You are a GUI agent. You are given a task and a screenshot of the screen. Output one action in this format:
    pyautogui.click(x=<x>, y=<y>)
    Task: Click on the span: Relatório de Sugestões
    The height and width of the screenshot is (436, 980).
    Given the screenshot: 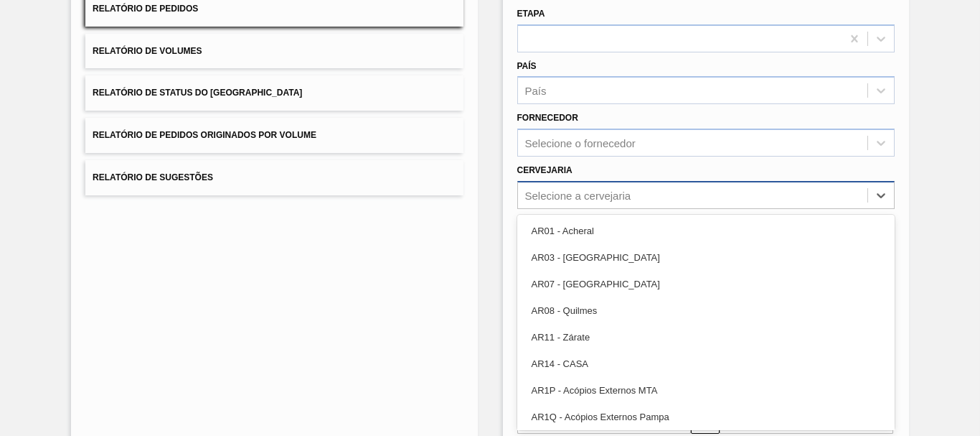 What is the action you would take?
    pyautogui.click(x=153, y=177)
    